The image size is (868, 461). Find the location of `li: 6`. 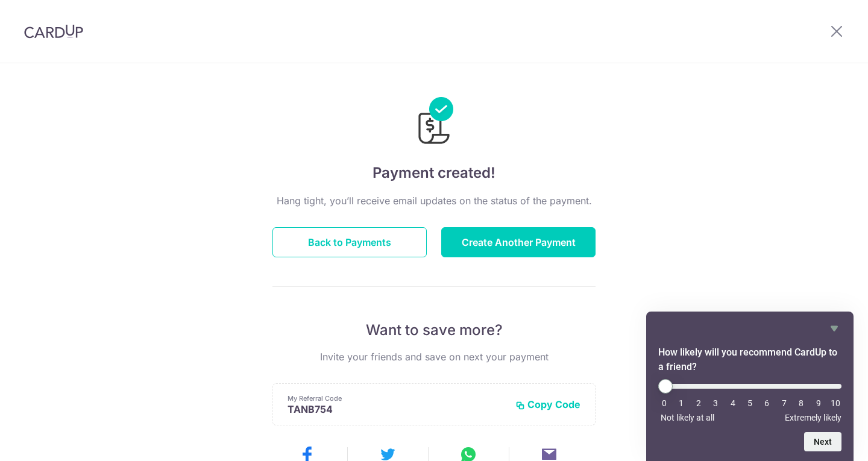

li: 6 is located at coordinates (766, 404).